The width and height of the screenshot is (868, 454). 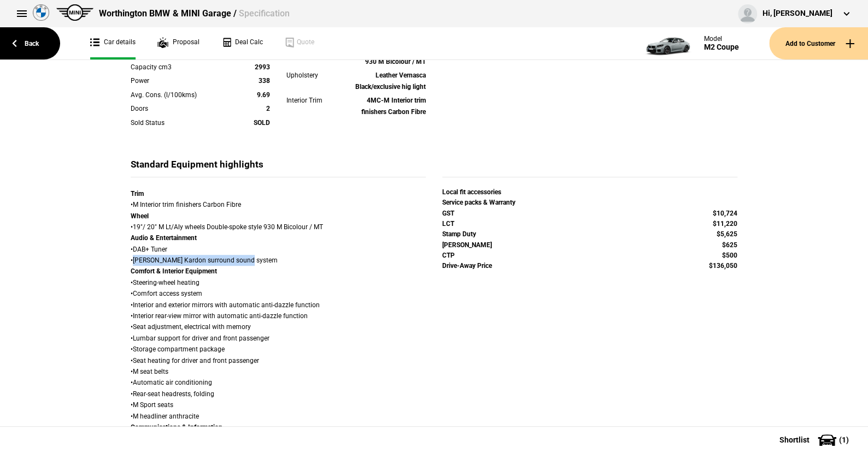 I want to click on button: Shortlist(1), so click(x=815, y=440).